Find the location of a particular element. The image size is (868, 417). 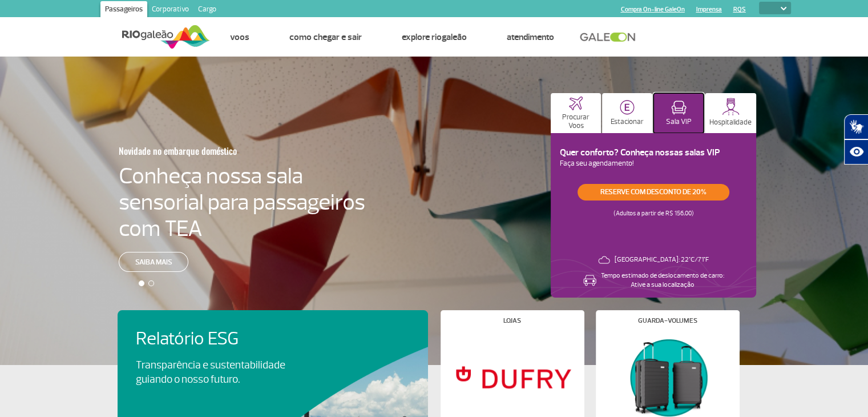

img: hospitality.svg is located at coordinates (731, 106).